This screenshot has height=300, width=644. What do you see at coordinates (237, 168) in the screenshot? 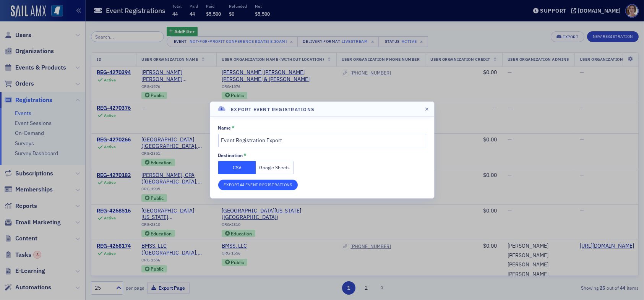
I see `button: CSV` at bounding box center [237, 168].